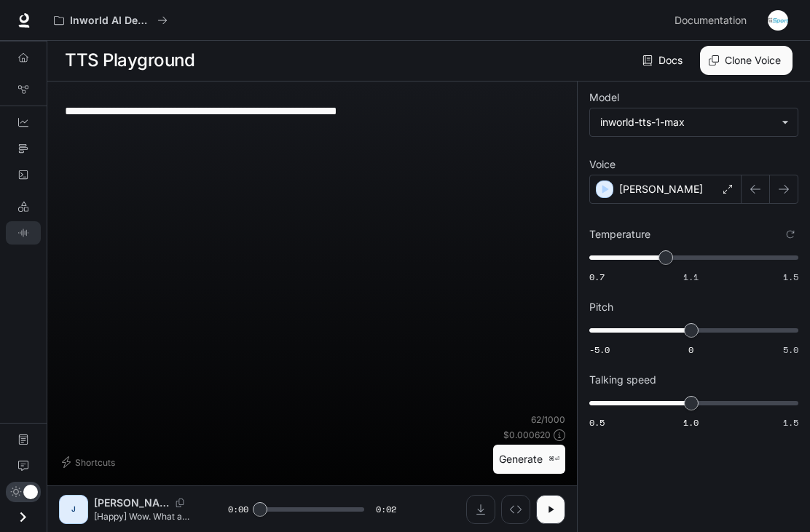 This screenshot has width=810, height=532. I want to click on span: 0:00, so click(238, 509).